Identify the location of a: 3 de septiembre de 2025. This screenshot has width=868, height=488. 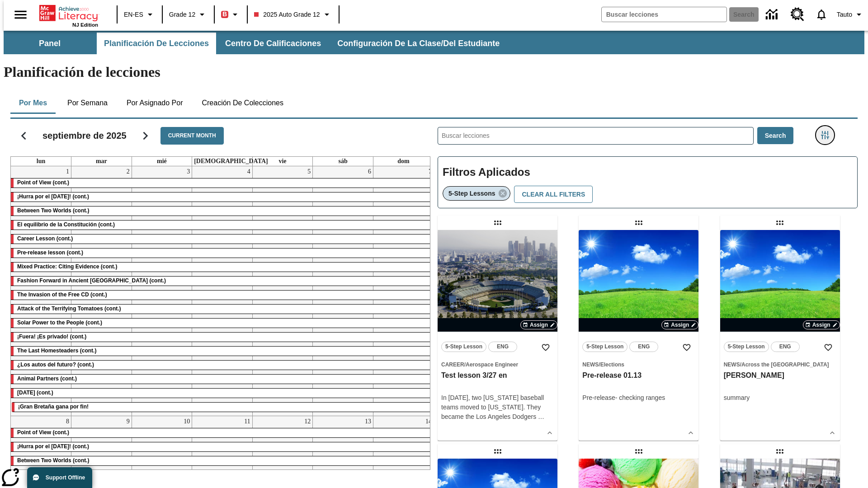
(189, 172).